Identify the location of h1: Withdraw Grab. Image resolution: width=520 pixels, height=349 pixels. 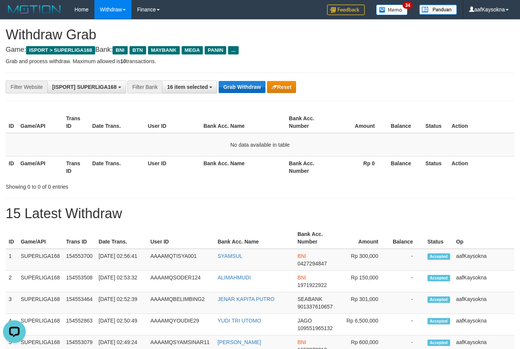
(260, 35).